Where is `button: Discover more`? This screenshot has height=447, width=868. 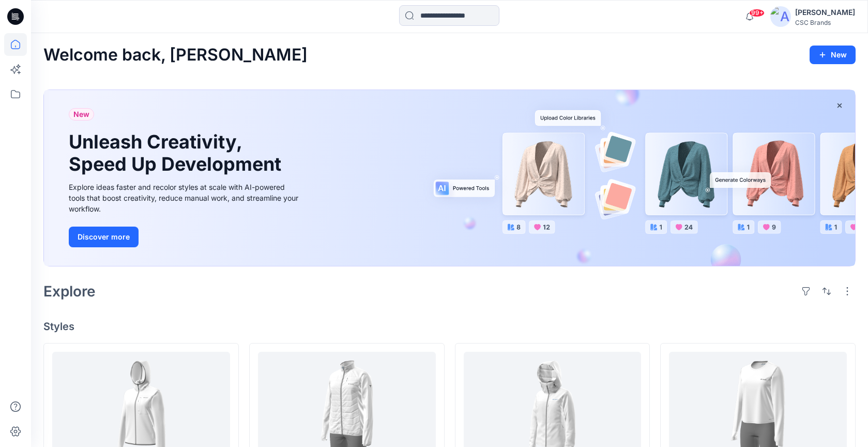
button: Discover more is located at coordinates (103, 237).